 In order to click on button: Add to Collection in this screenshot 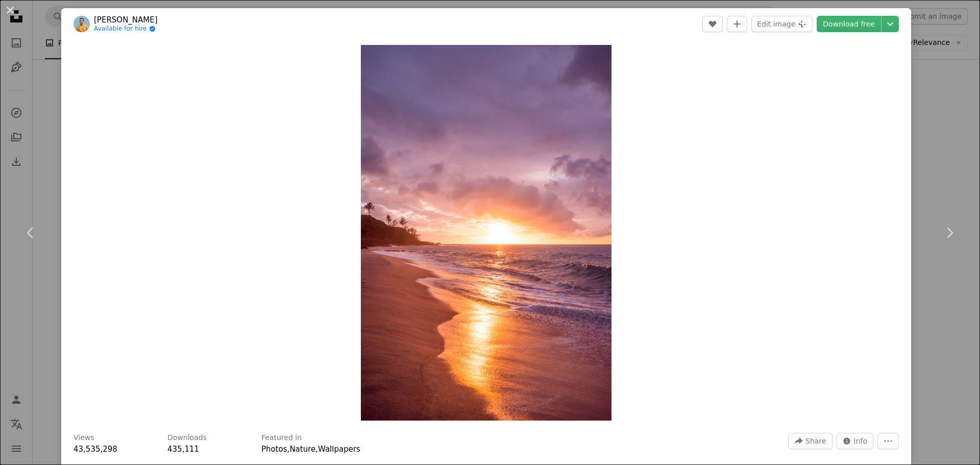, I will do `click(737, 24)`.